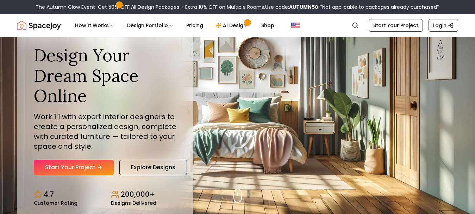 Image resolution: width=475 pixels, height=214 pixels. What do you see at coordinates (379, 7) in the screenshot?
I see `span: *Not applicable to packages already purchased*` at bounding box center [379, 7].